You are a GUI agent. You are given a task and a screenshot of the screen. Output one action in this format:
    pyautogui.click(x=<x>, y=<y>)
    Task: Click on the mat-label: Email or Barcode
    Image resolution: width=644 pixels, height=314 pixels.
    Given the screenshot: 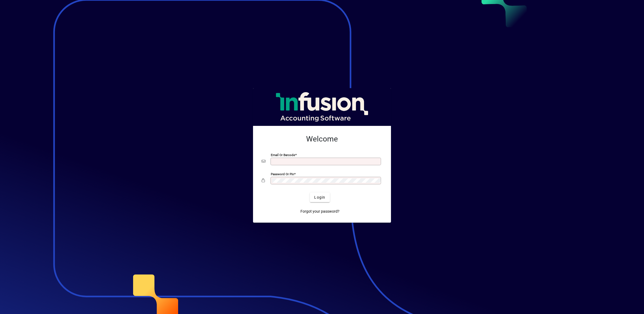 What is the action you would take?
    pyautogui.click(x=282, y=155)
    